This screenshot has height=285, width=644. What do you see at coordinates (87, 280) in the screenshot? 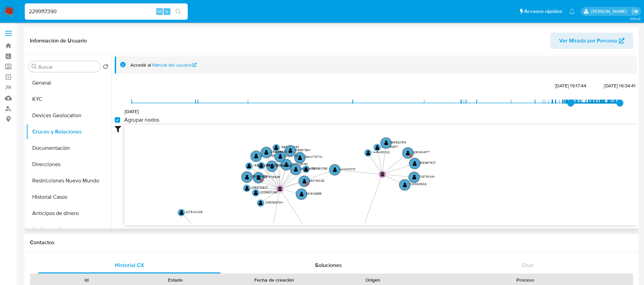
I see `div: Id` at bounding box center [87, 280].